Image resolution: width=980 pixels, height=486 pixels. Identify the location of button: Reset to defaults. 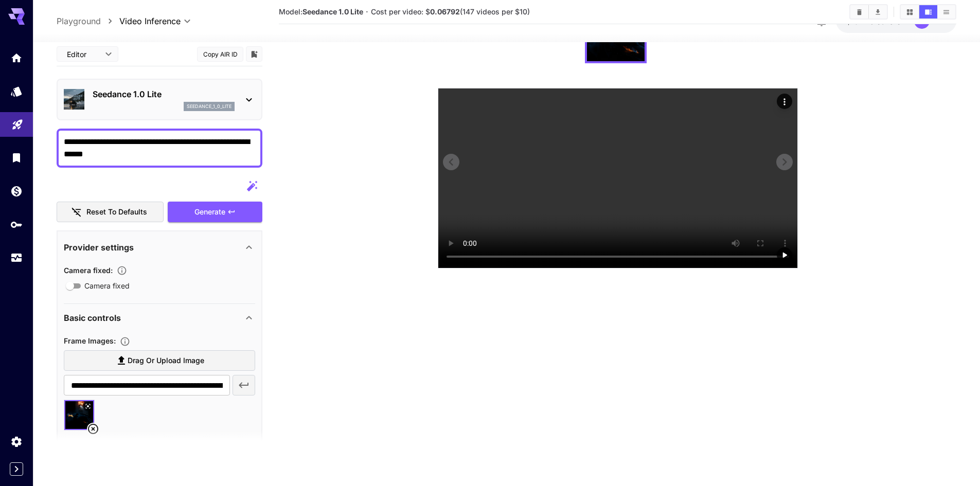
(110, 211).